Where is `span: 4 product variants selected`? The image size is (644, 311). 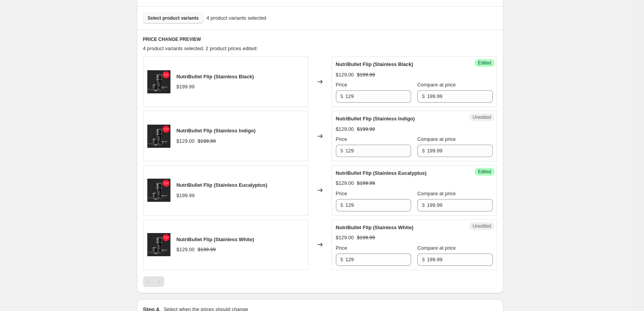
span: 4 product variants selected is located at coordinates (236, 18).